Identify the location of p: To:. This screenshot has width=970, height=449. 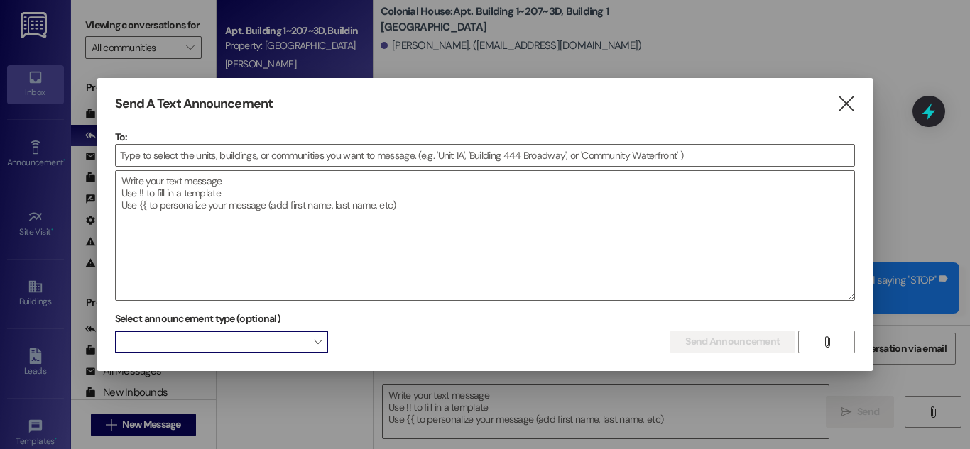
(485, 137).